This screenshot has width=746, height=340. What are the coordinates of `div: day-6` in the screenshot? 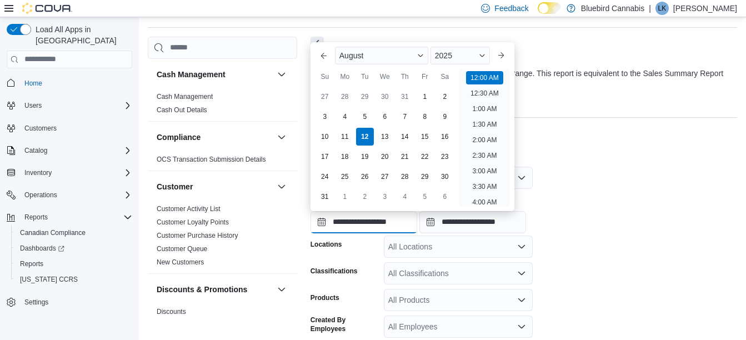 It's located at (445, 197).